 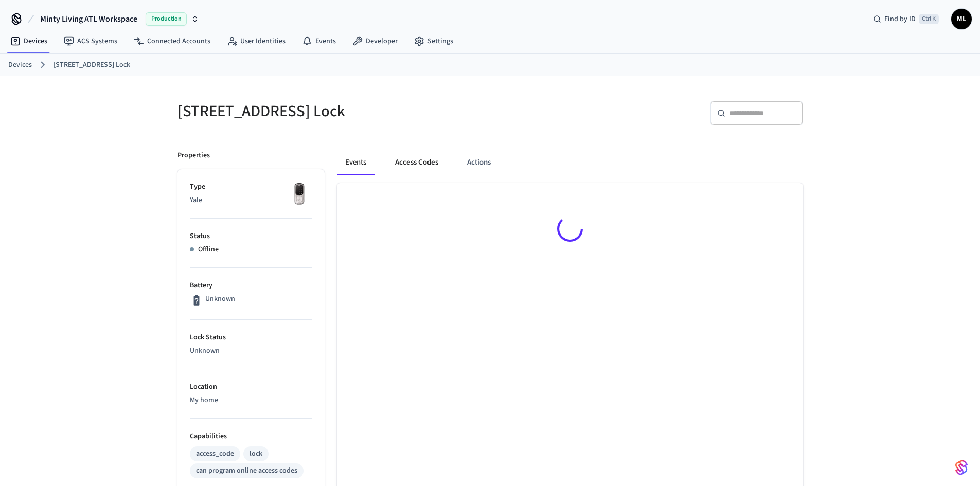 What do you see at coordinates (208, 249) in the screenshot?
I see `p: Offline` at bounding box center [208, 249].